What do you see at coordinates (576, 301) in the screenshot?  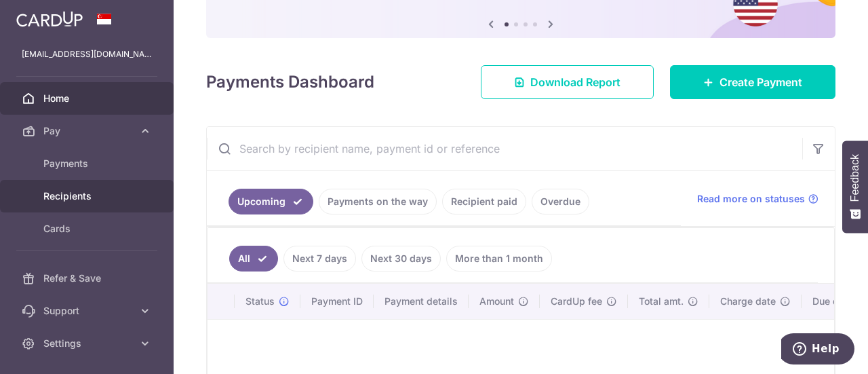 I see `span: CardUp fee` at bounding box center [576, 301].